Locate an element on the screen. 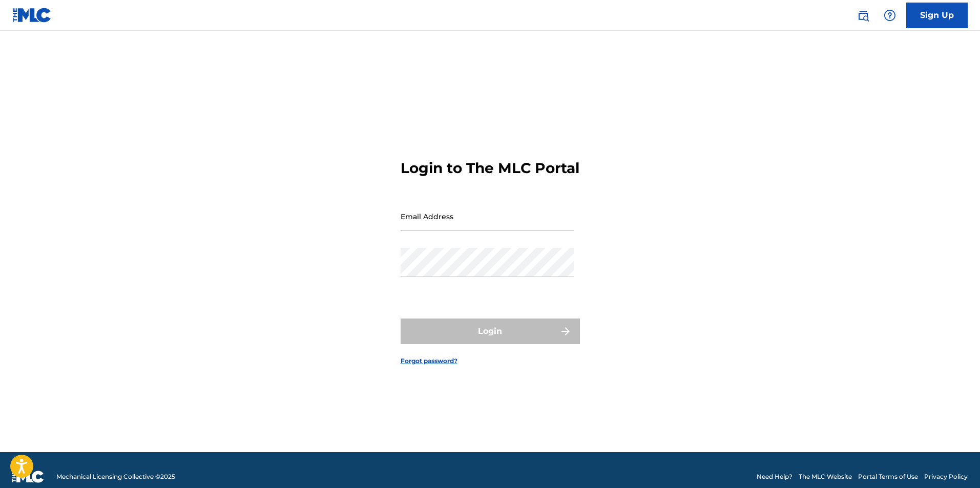 Image resolution: width=980 pixels, height=488 pixels. img: help is located at coordinates (890, 15).